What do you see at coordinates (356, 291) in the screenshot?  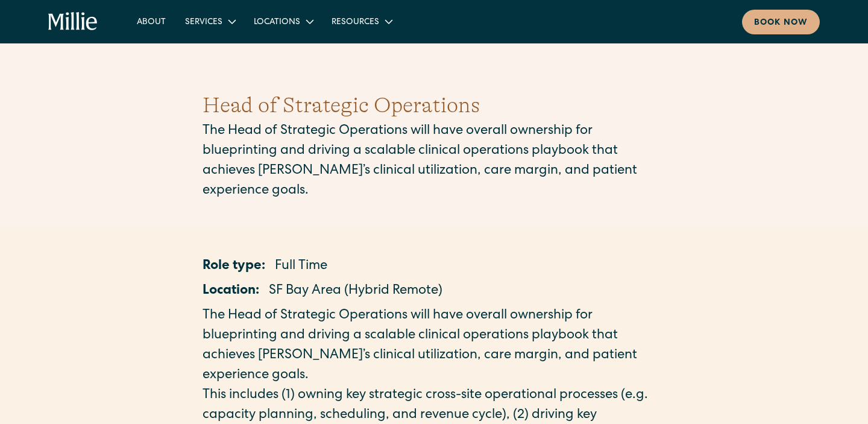 I see `p: SF Bay Area (Hybrid Remote)` at bounding box center [356, 291].